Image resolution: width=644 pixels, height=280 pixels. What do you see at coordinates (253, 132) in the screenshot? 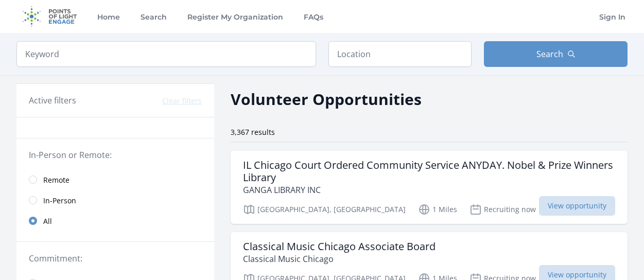
I see `span: 3,367 results` at bounding box center [253, 132].